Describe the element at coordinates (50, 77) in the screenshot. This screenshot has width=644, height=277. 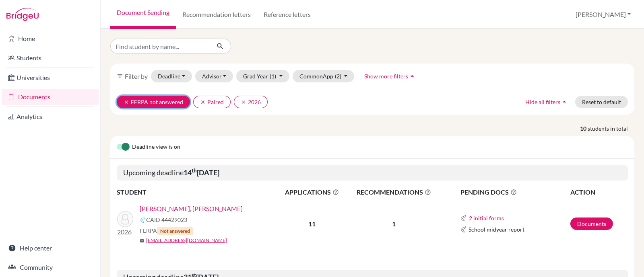
I see `a: Universities` at that location.